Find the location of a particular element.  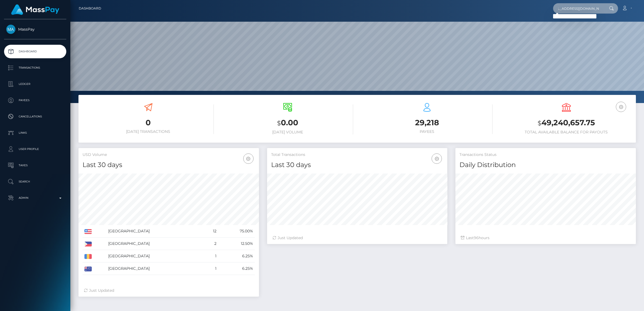

h3: 0 is located at coordinates (148, 123).